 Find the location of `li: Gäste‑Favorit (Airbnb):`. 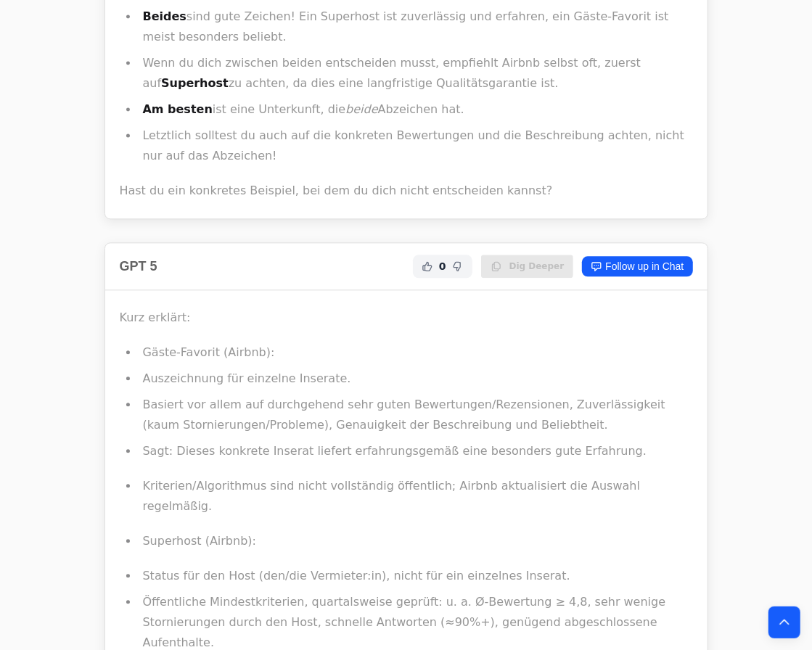

li: Gäste‑Favorit (Airbnb): is located at coordinates (416, 353).